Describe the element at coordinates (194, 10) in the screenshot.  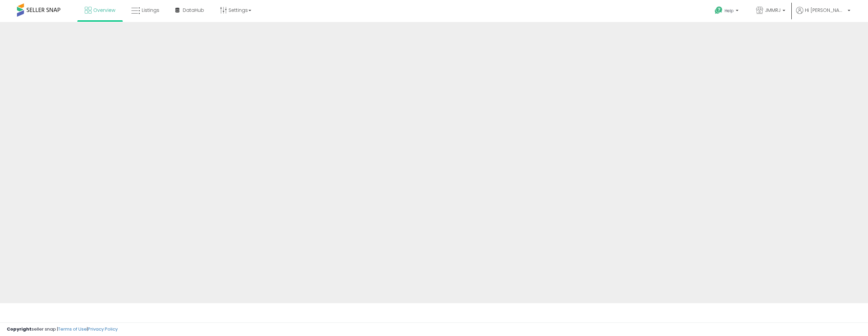
I see `span: DataHub` at that location.